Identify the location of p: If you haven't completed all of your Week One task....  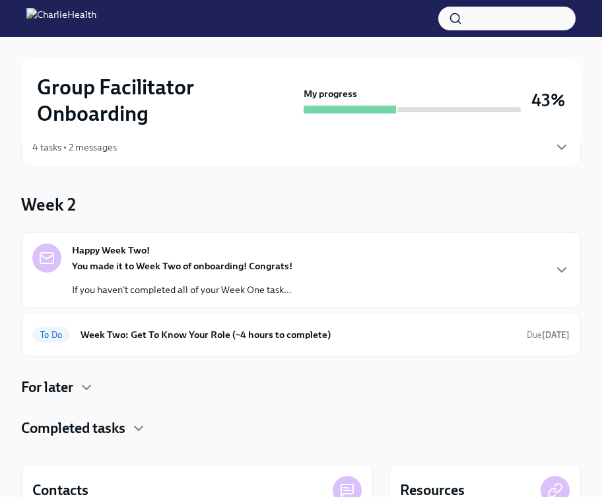
(182, 290).